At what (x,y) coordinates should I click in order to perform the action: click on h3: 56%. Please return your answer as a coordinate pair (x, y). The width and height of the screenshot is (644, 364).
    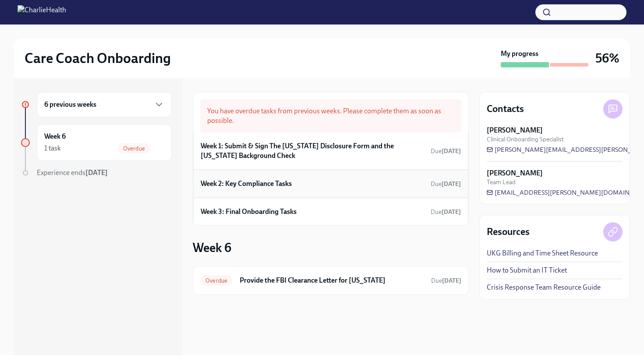
    Looking at the image, I should click on (607, 58).